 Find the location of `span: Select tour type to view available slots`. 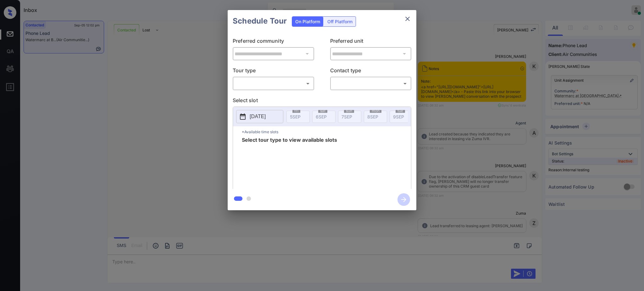

span: Select tour type to view available slots is located at coordinates (290, 163).